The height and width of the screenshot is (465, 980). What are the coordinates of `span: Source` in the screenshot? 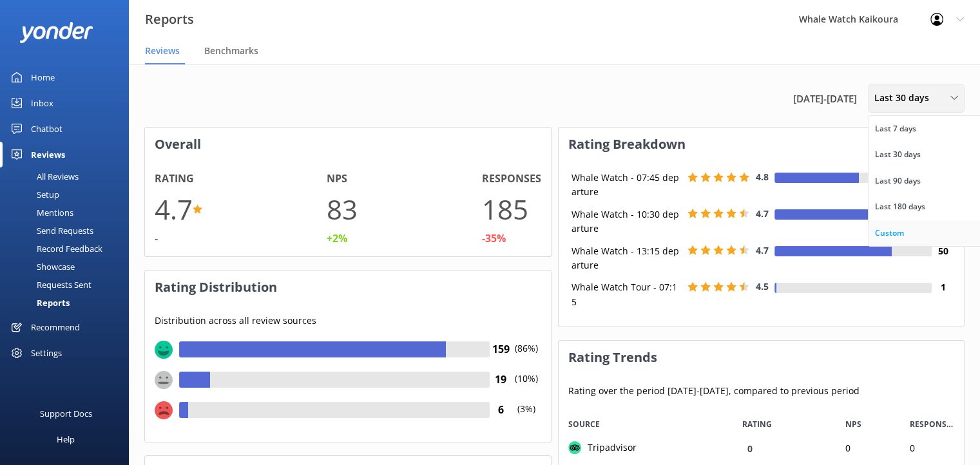 It's located at (583, 424).